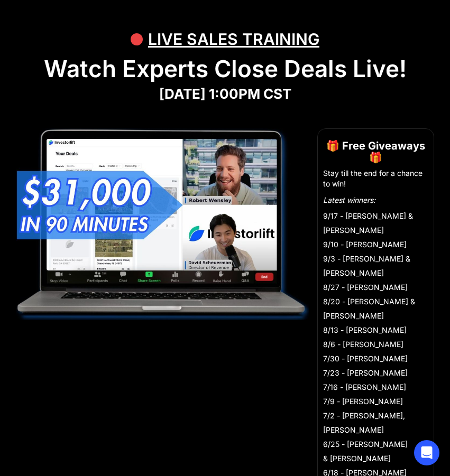  What do you see at coordinates (426, 453) in the screenshot?
I see `div: Open Intercom Messenger` at bounding box center [426, 453].